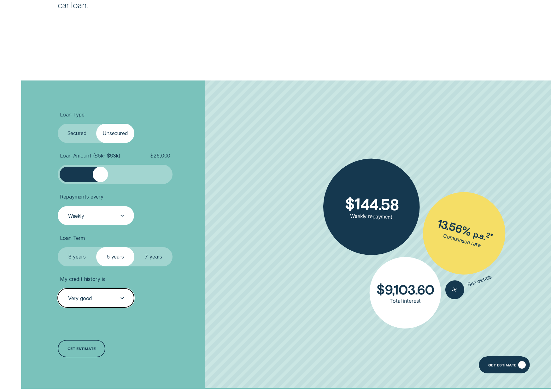  Describe the element at coordinates (154, 257) in the screenshot. I see `label: 7 years` at that location.